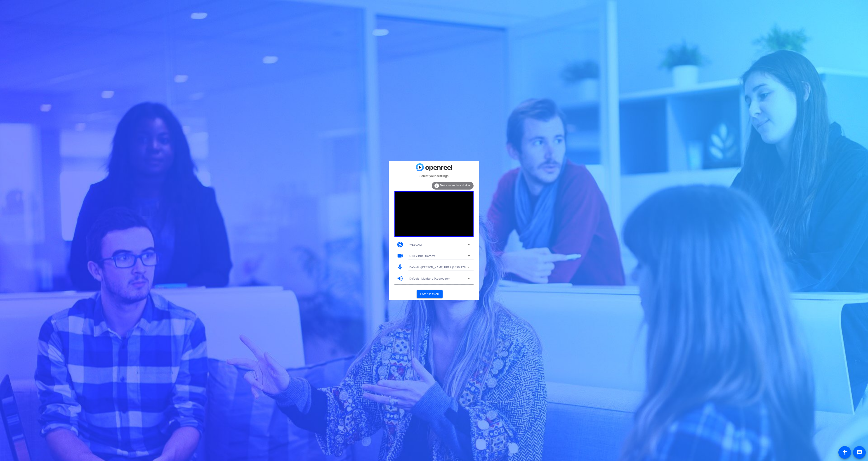 This screenshot has height=461, width=868. What do you see at coordinates (434, 176) in the screenshot?
I see `mat-card-subtitle: Select your settings` at bounding box center [434, 176].